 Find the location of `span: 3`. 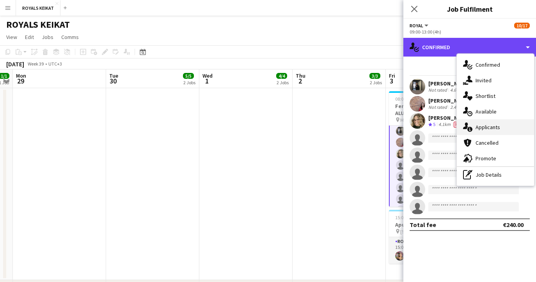

span: 3 is located at coordinates (391, 81).